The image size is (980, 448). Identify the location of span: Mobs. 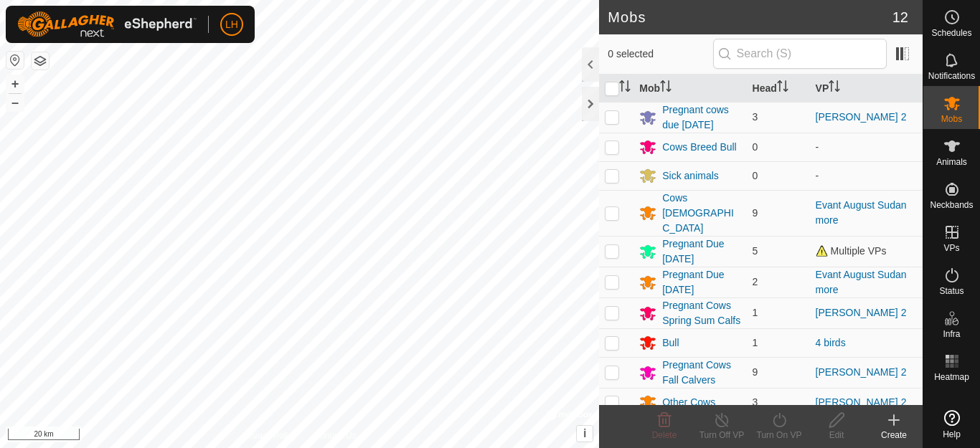
(952, 119).